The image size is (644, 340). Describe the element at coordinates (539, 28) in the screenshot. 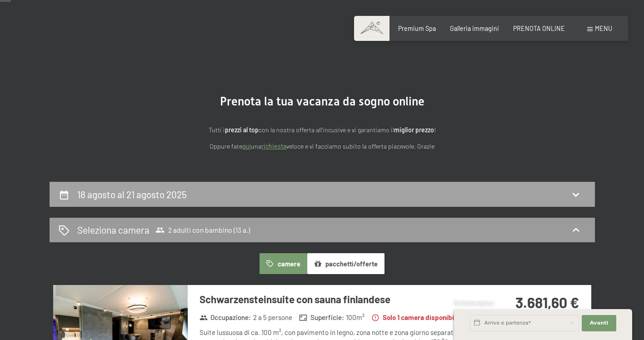

I see `span: PRENOTA ONLINE` at that location.